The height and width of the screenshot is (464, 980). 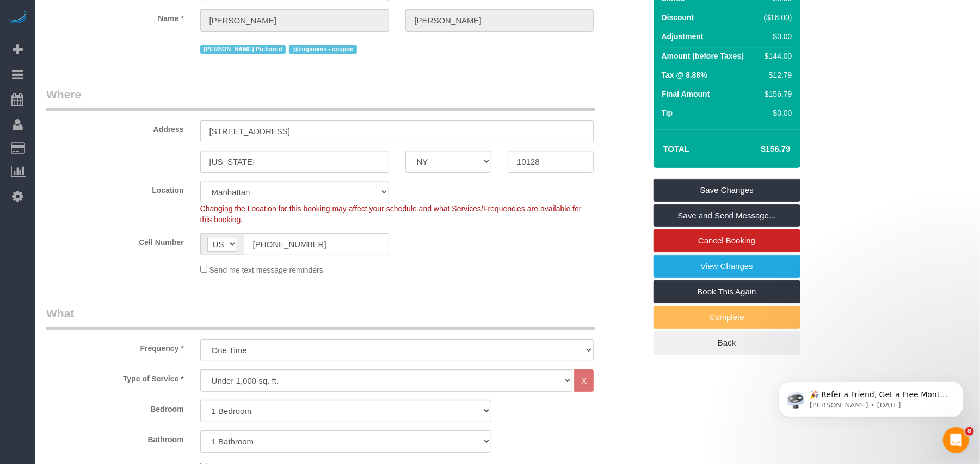 What do you see at coordinates (776, 18) in the screenshot?
I see `div: ($16.00)` at bounding box center [776, 18].